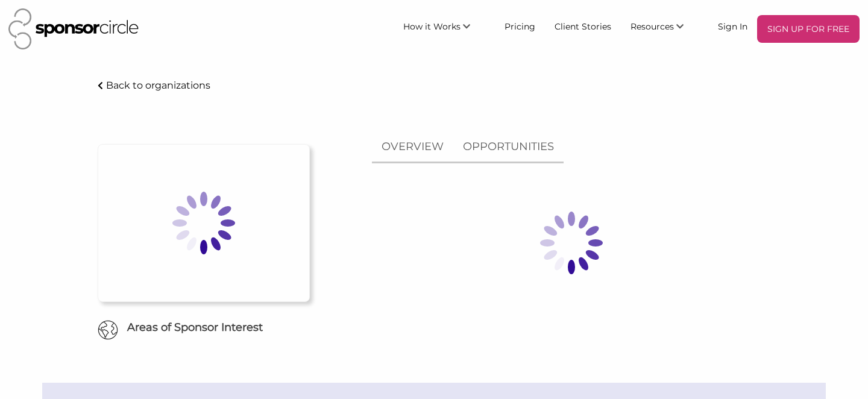 This screenshot has height=399, width=868. What do you see at coordinates (508, 146) in the screenshot?
I see `p: OPPORTUNITIES` at bounding box center [508, 146].